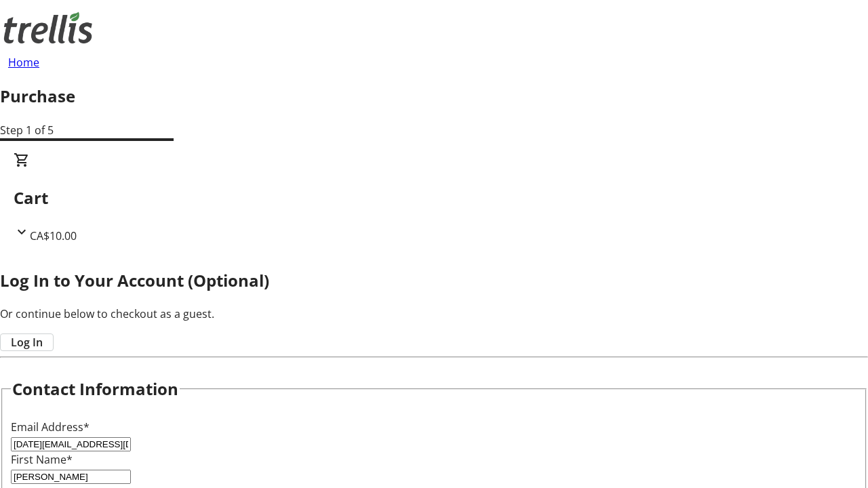 This screenshot has width=868, height=488. What do you see at coordinates (41, 459) in the screenshot?
I see `label: First Name*` at bounding box center [41, 459].